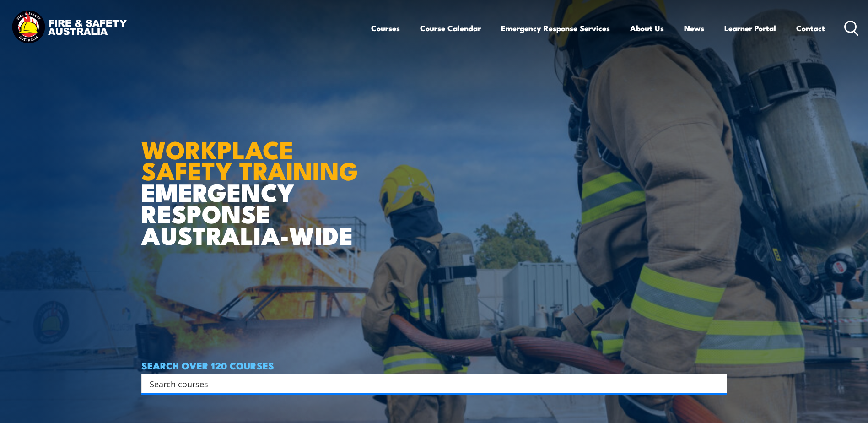 The width and height of the screenshot is (868, 423). I want to click on strong: WORKPLACE SAFETY TRAINING, so click(250, 159).